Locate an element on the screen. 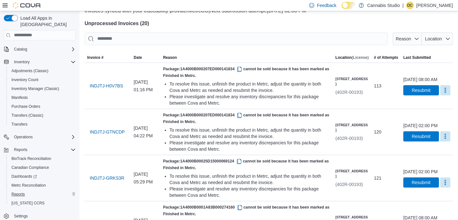 Image resolution: width=458 pixels, height=220 pixels. span: Settings is located at coordinates (21, 216).